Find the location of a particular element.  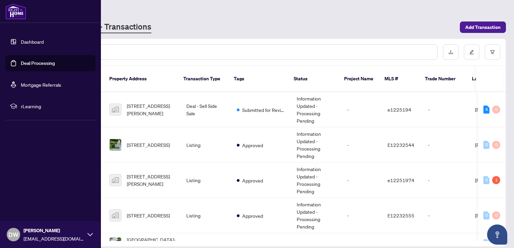

span: download is located at coordinates (451, 52).